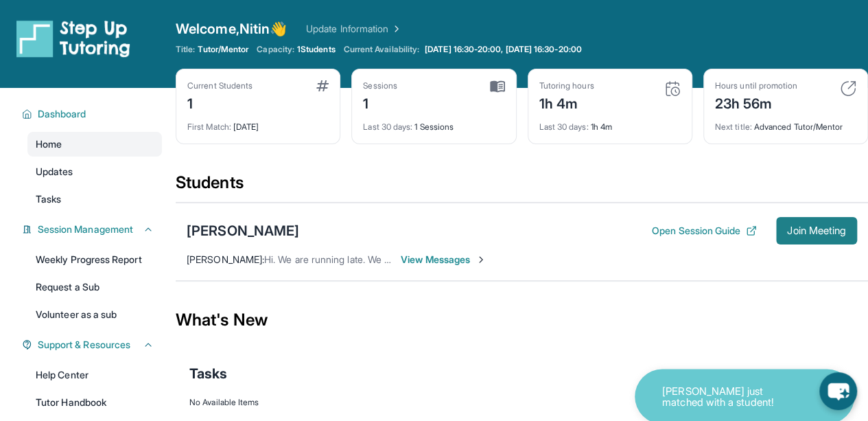 The width and height of the screenshot is (868, 421). What do you see at coordinates (95, 375) in the screenshot?
I see `a: Help Center` at bounding box center [95, 375].